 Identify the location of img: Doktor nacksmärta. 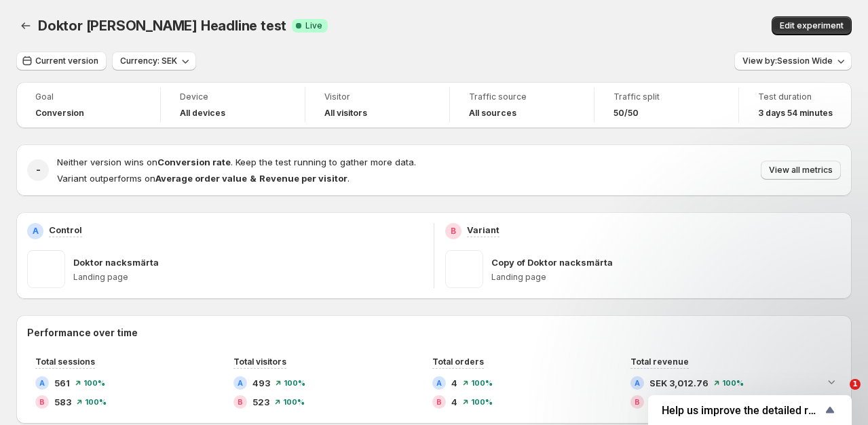
(46, 269).